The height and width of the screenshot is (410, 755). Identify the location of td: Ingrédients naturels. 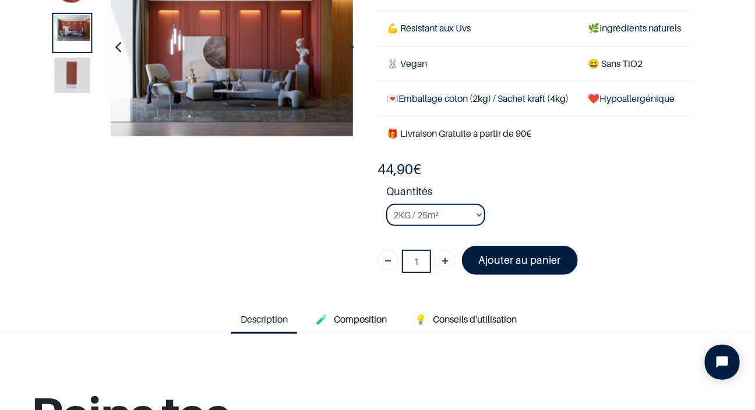
(635, 29).